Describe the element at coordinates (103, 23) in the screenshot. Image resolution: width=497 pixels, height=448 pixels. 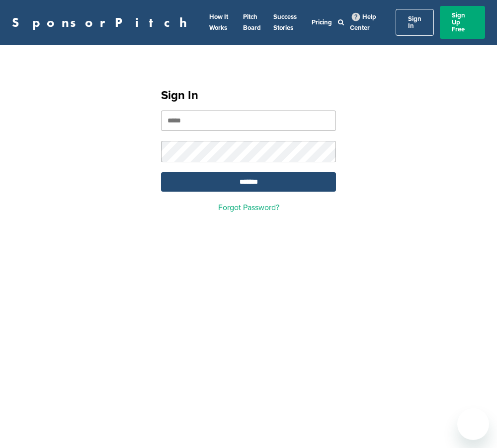
I see `a: SponsorPitch` at that location.